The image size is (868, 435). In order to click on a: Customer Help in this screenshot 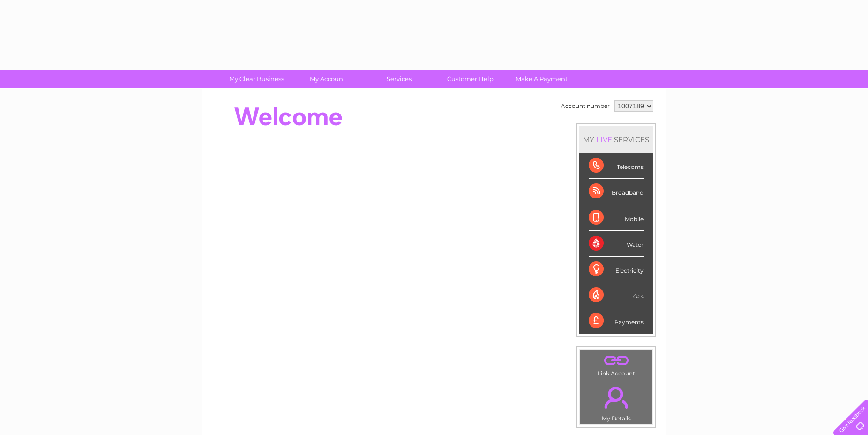, I will do `click(470, 79)`.